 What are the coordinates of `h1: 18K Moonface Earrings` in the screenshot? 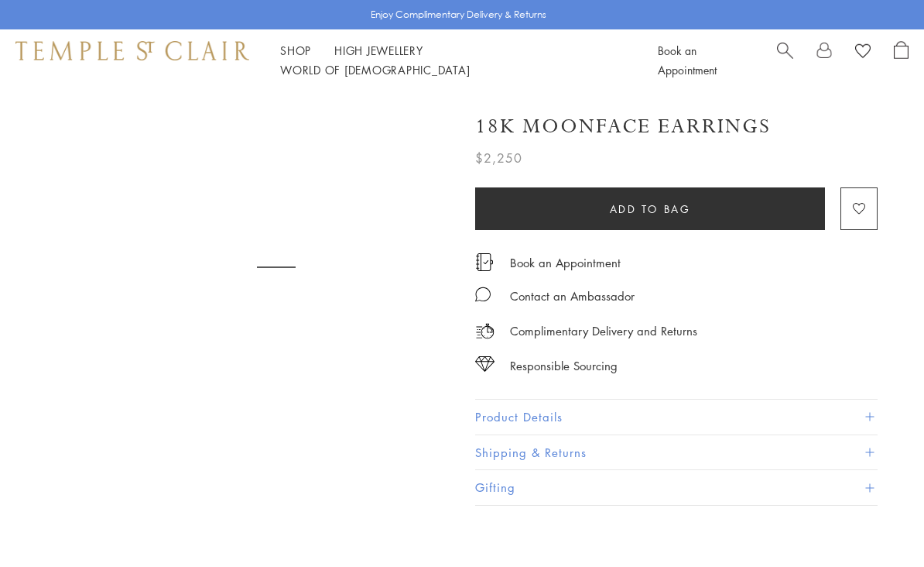 It's located at (623, 126).